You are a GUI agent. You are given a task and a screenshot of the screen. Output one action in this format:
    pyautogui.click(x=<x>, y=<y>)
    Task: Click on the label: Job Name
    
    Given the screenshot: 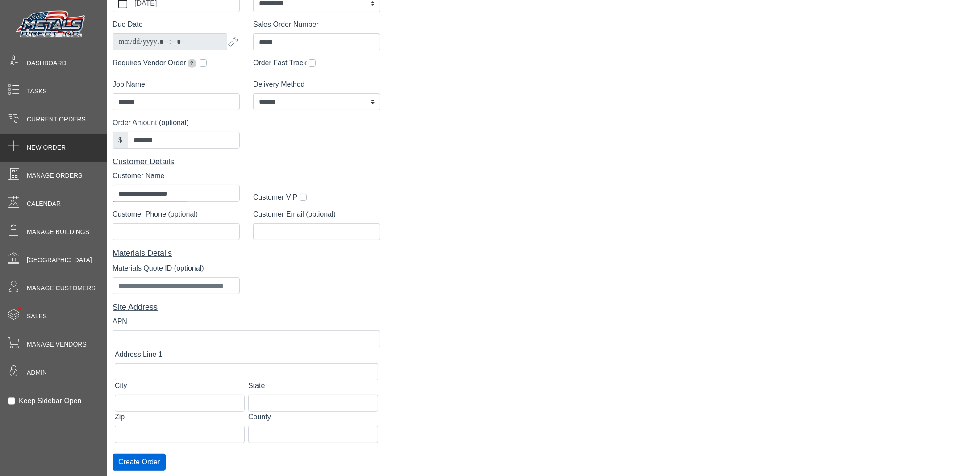 What is the action you would take?
    pyautogui.click(x=128, y=85)
    